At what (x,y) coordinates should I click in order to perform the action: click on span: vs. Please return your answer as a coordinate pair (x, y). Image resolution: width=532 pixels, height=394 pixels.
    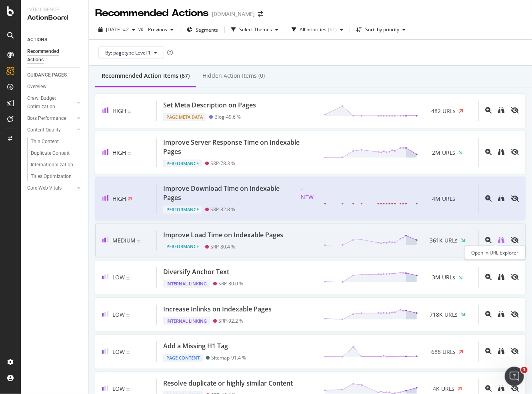
    Looking at the image, I should click on (142, 29).